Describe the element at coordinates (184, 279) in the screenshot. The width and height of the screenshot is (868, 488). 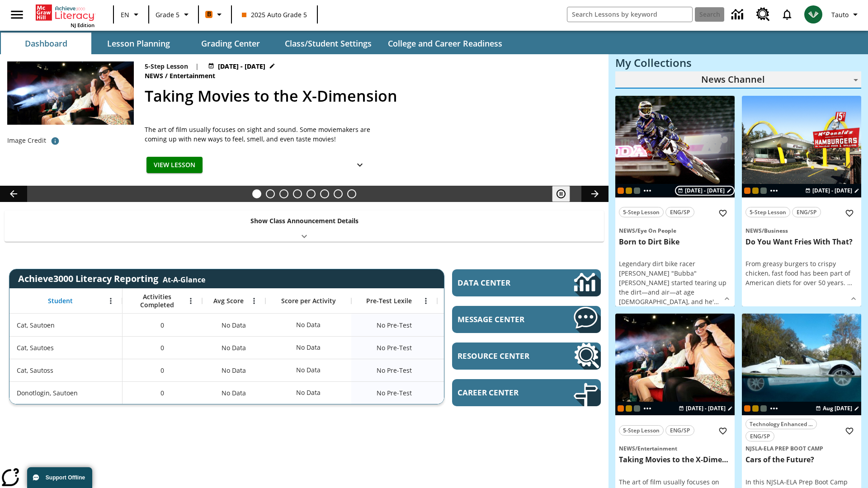
I see `div: At-A-Glance` at that location.